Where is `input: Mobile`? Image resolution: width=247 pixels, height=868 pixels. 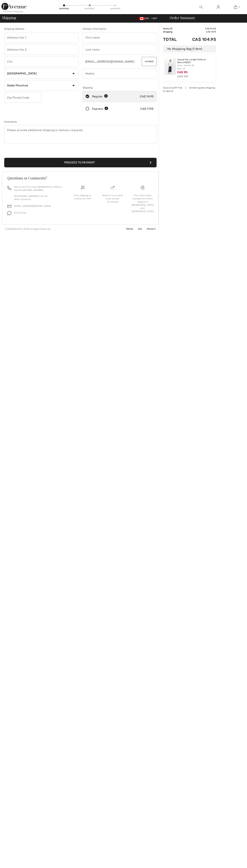 input: Mobile is located at coordinates (120, 73).